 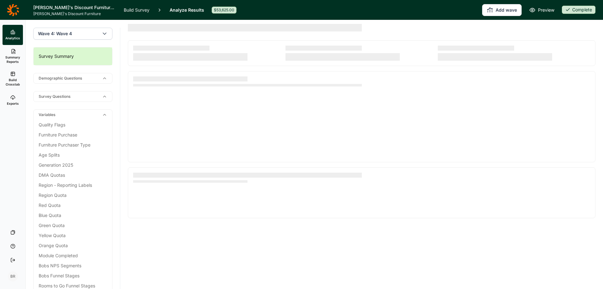 I want to click on div: Survey Questions, so click(x=73, y=96).